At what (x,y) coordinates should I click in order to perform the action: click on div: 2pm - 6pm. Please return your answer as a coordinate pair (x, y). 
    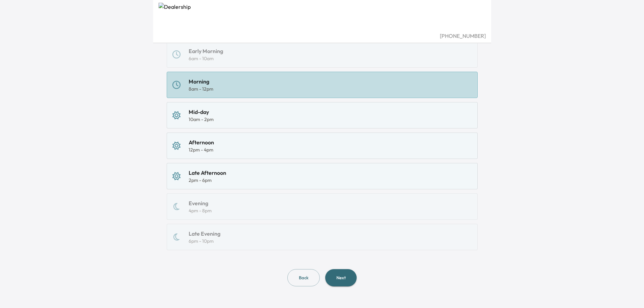
    Looking at the image, I should click on (207, 180).